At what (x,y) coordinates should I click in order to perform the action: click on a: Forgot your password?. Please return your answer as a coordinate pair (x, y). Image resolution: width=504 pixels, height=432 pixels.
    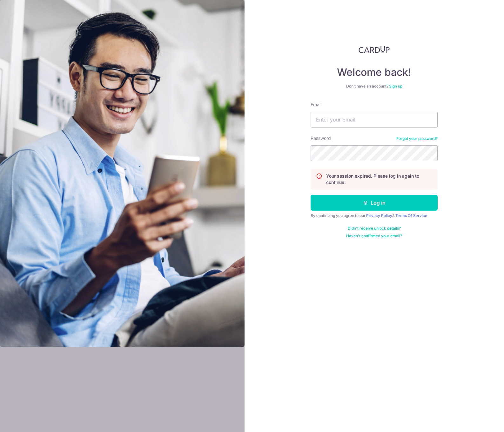
    Looking at the image, I should click on (417, 138).